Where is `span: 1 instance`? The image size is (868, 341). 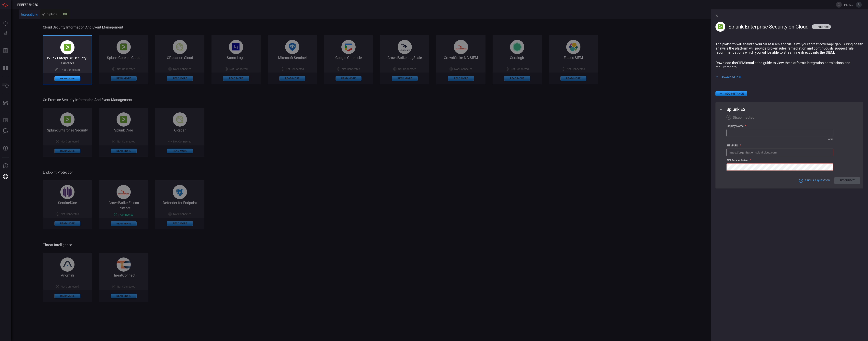 span: 1 instance is located at coordinates (67, 63).